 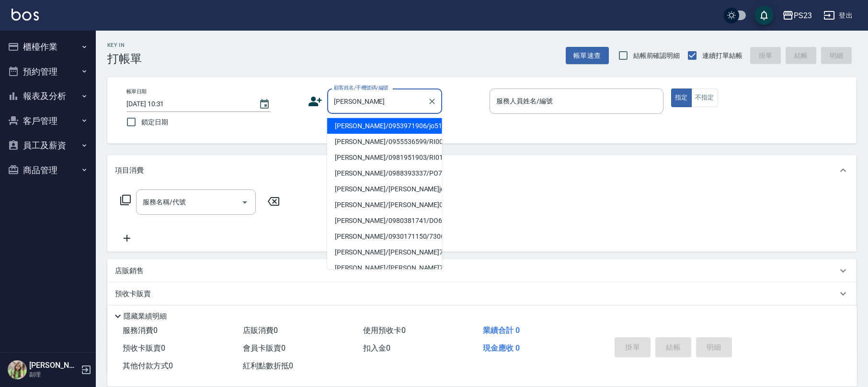 What do you see at coordinates (587, 56) in the screenshot?
I see `button: 帳單速查` at bounding box center [587, 56].